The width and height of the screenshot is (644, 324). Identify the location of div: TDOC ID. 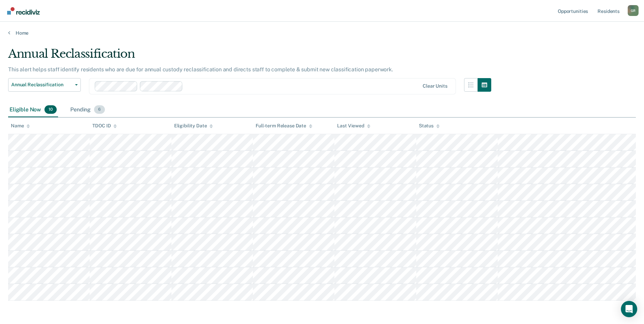
(105, 125).